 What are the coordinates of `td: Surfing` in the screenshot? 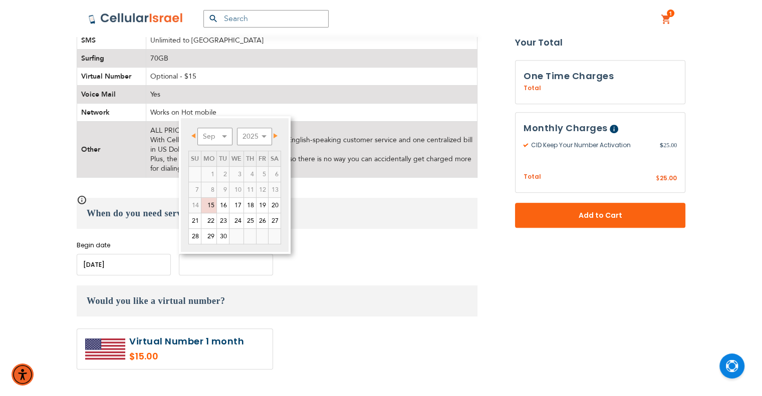 It's located at (112, 58).